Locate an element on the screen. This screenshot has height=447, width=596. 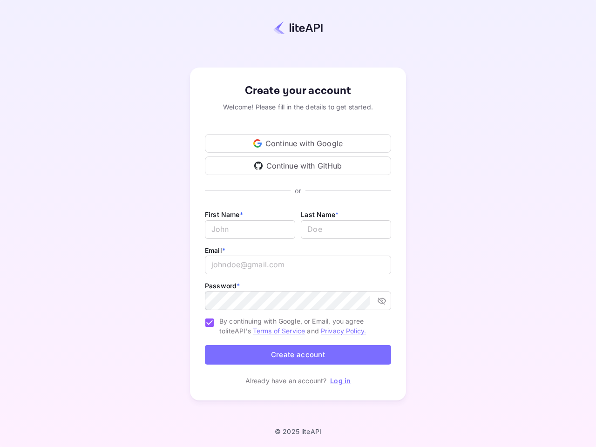
div: Continue with GitHub is located at coordinates (298, 166).